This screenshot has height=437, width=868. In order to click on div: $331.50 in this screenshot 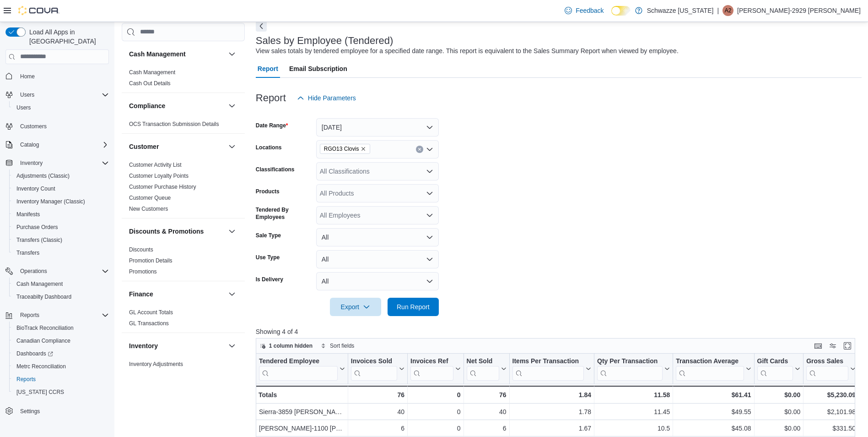, I will do `click(832, 428)`.